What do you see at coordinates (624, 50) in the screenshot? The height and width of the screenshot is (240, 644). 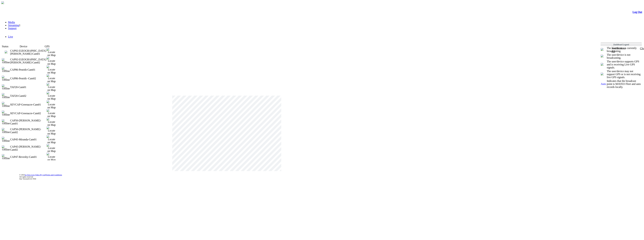 I see `td: The user/device is currently broadcasting.` at bounding box center [624, 50].